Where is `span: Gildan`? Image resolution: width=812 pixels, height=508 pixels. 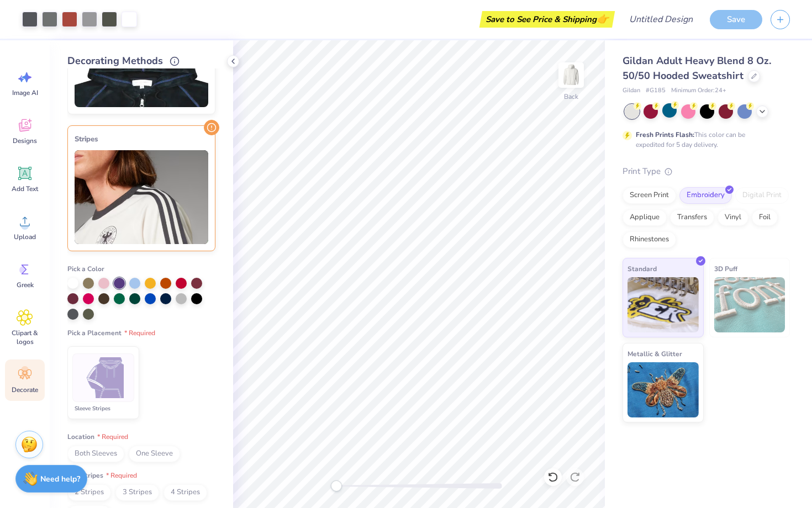 span: Gildan is located at coordinates (632, 91).